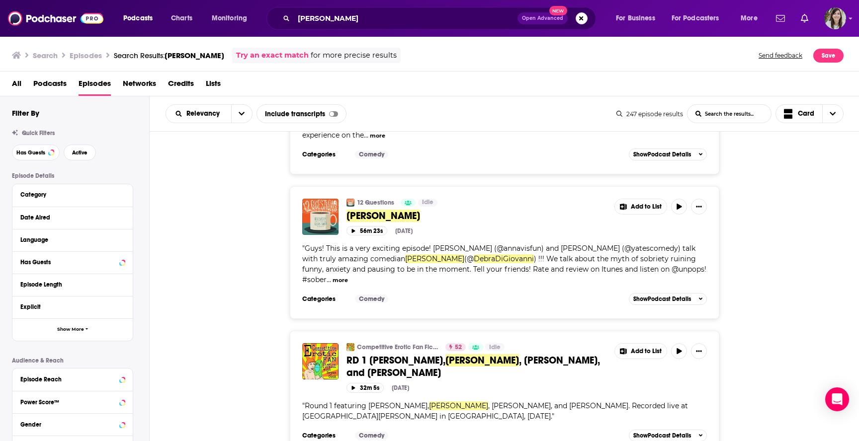 The width and height of the screenshot is (859, 441). What do you see at coordinates (320, 217) in the screenshot?
I see `img: Debra DiGiovanni` at bounding box center [320, 217].